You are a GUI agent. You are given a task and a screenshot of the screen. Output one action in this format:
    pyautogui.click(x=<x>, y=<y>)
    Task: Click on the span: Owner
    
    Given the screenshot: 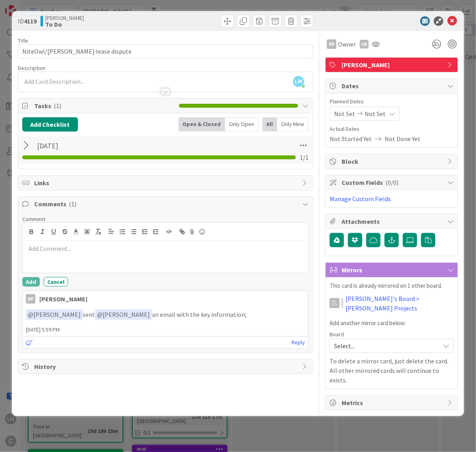 What is the action you would take?
    pyautogui.click(x=347, y=44)
    